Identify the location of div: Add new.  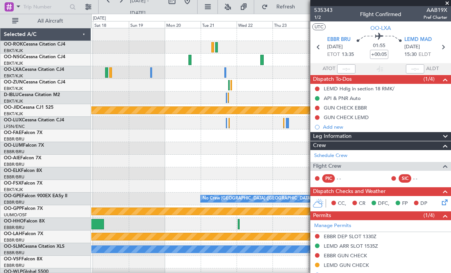
(385, 127).